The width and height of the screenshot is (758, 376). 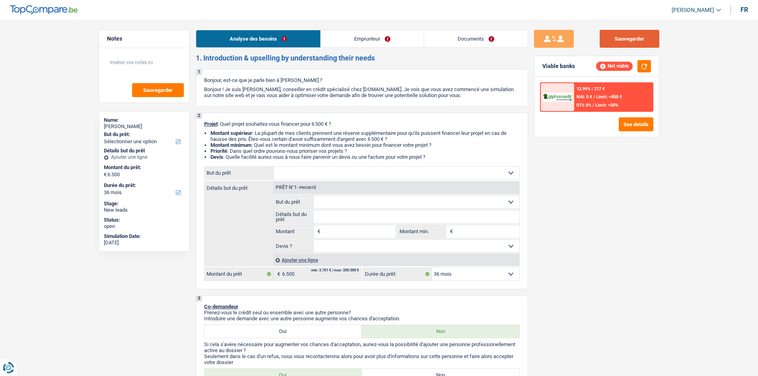 What do you see at coordinates (362, 359) in the screenshot?
I see `p: Seulement dans le cas d'un refus, nous vous recontacterons alors pour avoir plus d'informations s...` at bounding box center [362, 359].